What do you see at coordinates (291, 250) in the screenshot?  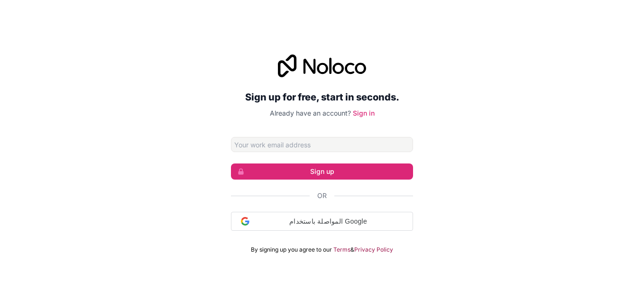 I see `span: By signing up you agree to our` at bounding box center [291, 250].